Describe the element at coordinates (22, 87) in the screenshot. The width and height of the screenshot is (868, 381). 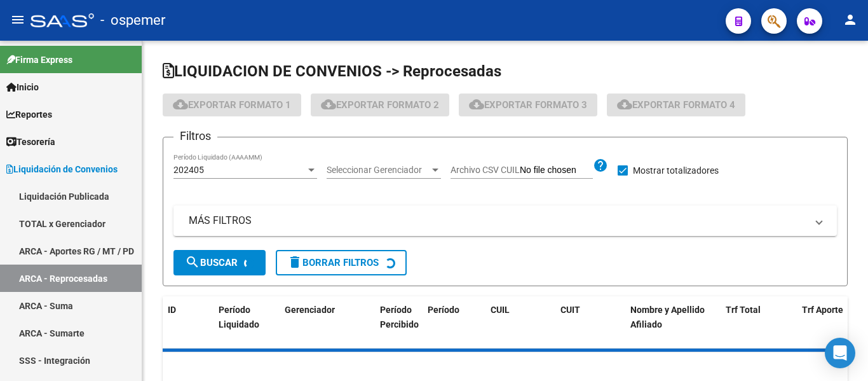
I see `span: Inicio` at that location.